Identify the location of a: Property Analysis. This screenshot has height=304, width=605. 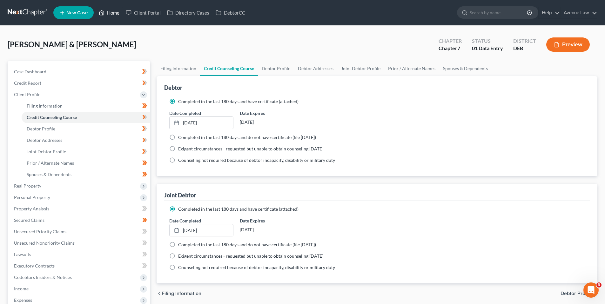
(79, 209).